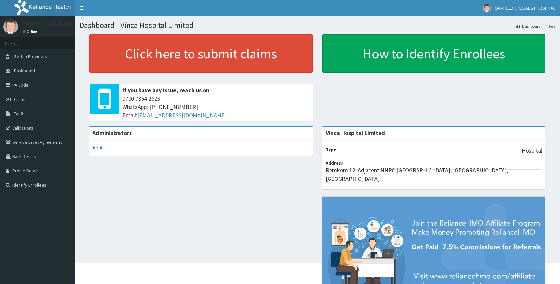  Describe the element at coordinates (525, 8) in the screenshot. I see `span: OAKFIELD SPECIALIST HOSPITAL` at that location.